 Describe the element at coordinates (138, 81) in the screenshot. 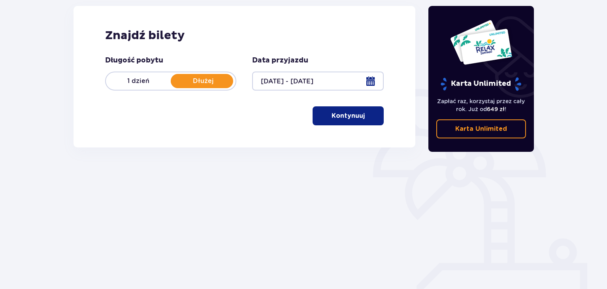

I see `p: 1 dzień` at that location.